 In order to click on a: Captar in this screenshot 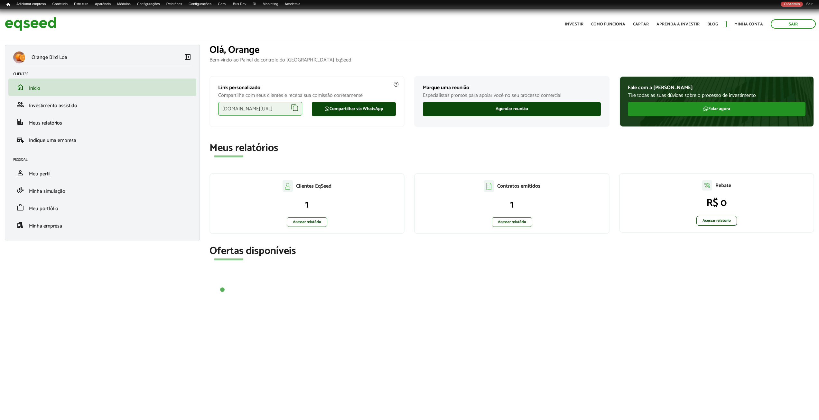, I will do `click(641, 24)`.